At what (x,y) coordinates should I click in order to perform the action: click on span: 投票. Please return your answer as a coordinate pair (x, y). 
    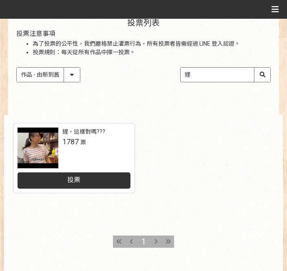
    Looking at the image, I should click on (74, 180).